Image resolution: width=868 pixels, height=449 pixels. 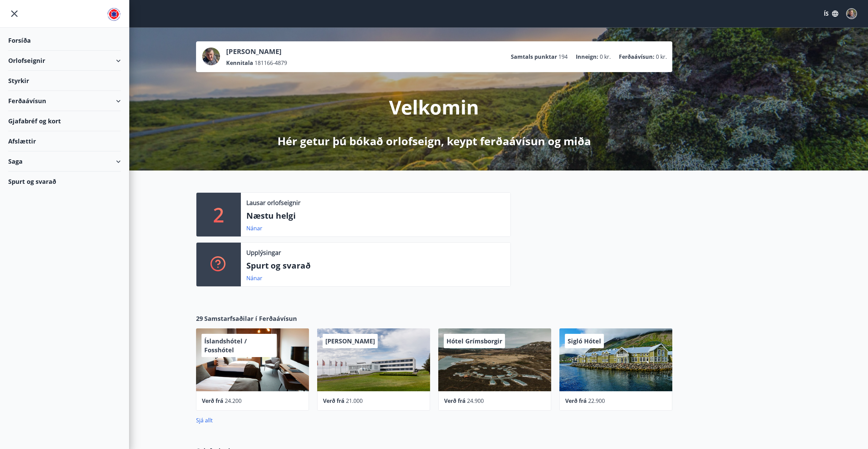 I want to click on span: 29, so click(x=199, y=319).